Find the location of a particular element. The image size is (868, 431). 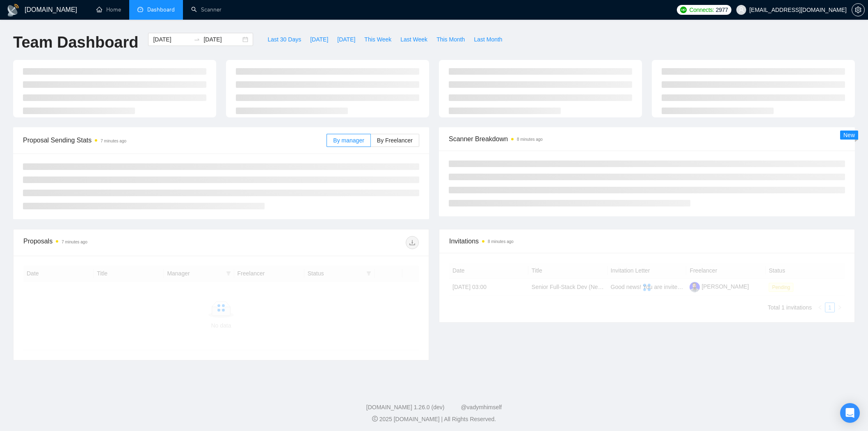

a: @vadymhimself is located at coordinates (481, 407).